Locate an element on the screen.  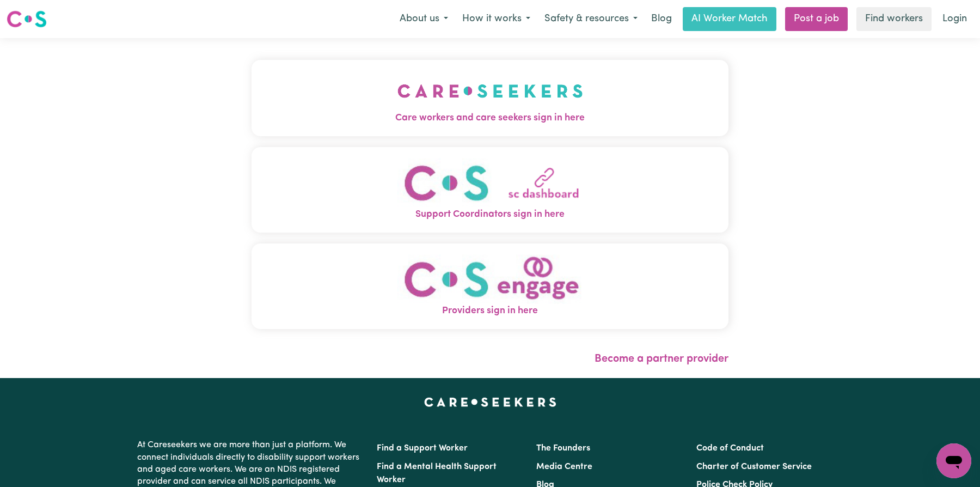
img: Careseekers logo is located at coordinates (27, 19).